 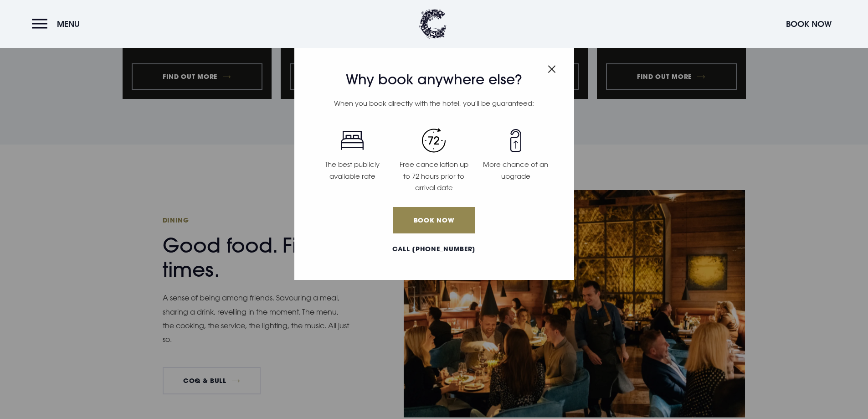 What do you see at coordinates (434, 80) in the screenshot?
I see `h3: Why book anywhere else?` at bounding box center [434, 80].